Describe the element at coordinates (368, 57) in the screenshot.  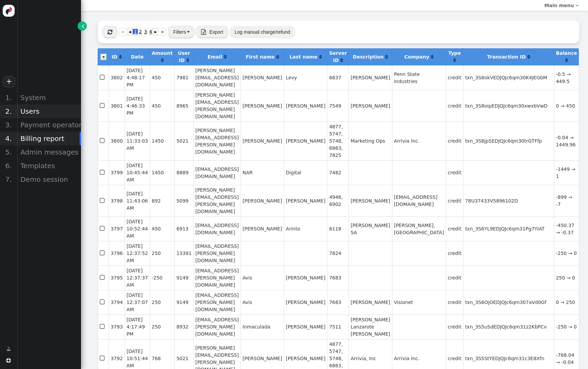
I see `b: Description` at that location.